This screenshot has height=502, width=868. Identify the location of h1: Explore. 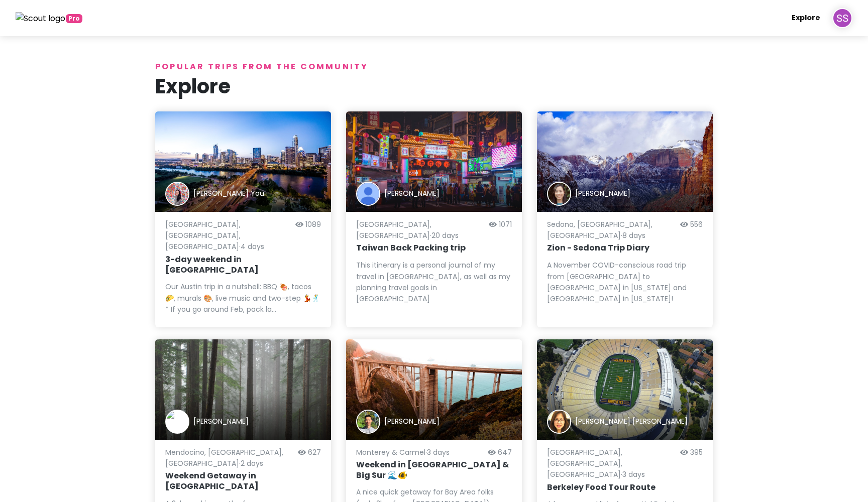
(434, 86).